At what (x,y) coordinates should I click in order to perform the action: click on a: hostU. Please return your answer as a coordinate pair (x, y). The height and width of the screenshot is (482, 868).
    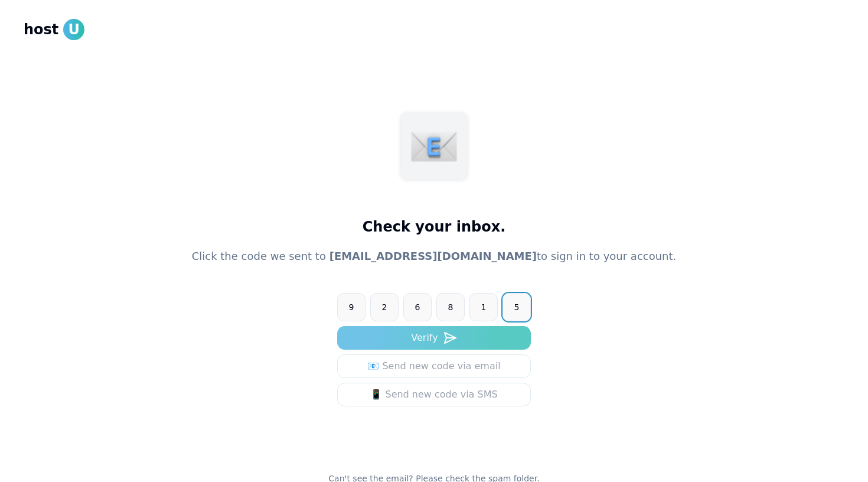
    Looking at the image, I should click on (54, 30).